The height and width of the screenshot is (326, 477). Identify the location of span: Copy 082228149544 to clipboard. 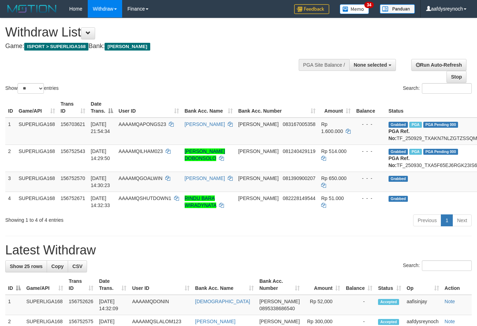
(298, 198).